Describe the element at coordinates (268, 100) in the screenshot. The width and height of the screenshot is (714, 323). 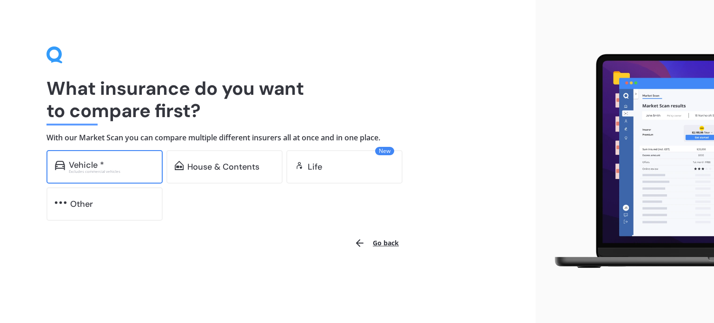
I see `h1: What insurance do you want to compare first?` at that location.